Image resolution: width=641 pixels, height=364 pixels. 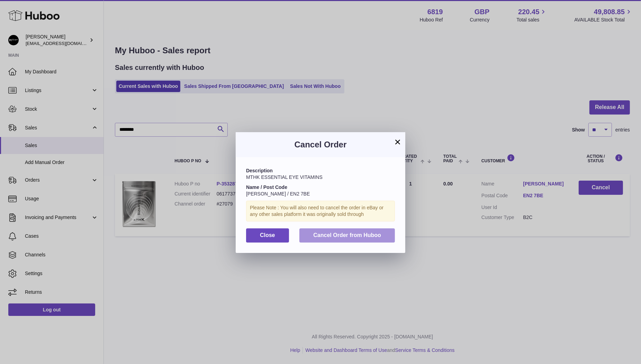 What do you see at coordinates (320, 211) in the screenshot?
I see `div: Please Note : You will also need to cancel the order in eBay or any other sales platform it was o...` at bounding box center [320, 211].